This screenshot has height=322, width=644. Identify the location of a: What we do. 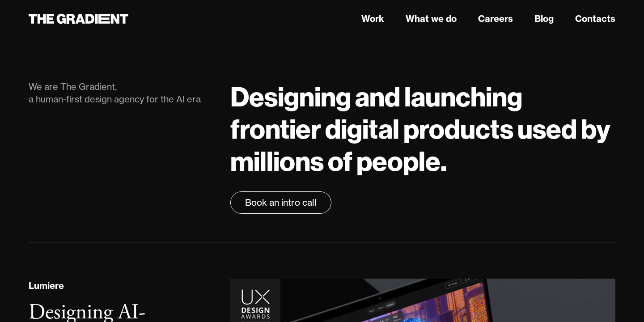
(431, 19).